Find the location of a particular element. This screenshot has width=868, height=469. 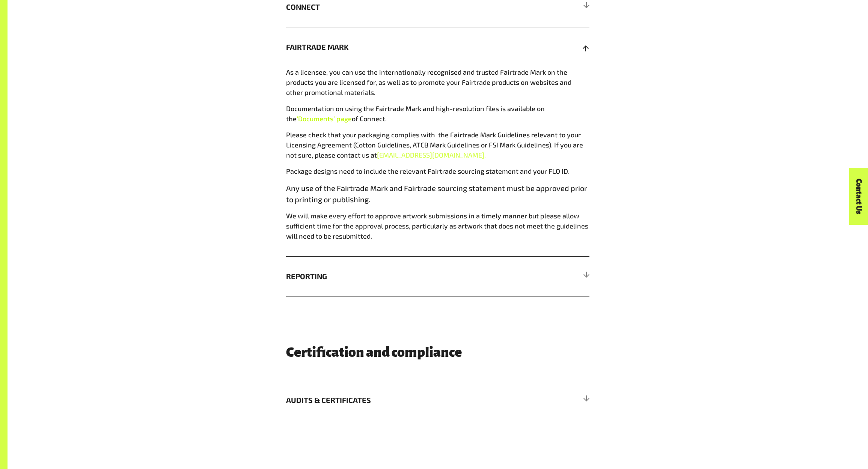

span: ‘Documents’ page is located at coordinates (324, 118).